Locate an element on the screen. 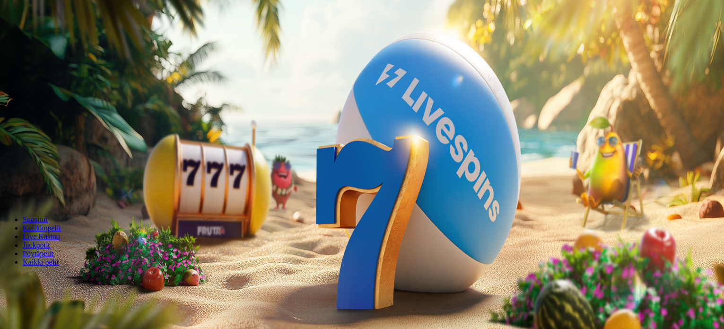  span: Pöytäpelit is located at coordinates (38, 253).